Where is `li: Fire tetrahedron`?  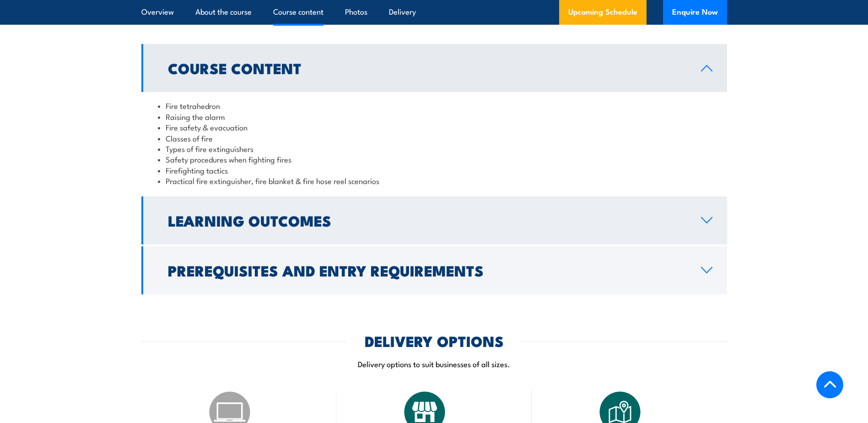 li: Fire tetrahedron is located at coordinates (434, 105).